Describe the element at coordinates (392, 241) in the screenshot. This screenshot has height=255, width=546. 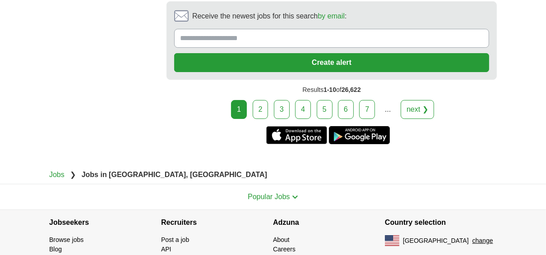
I see `img: US flag` at that location.